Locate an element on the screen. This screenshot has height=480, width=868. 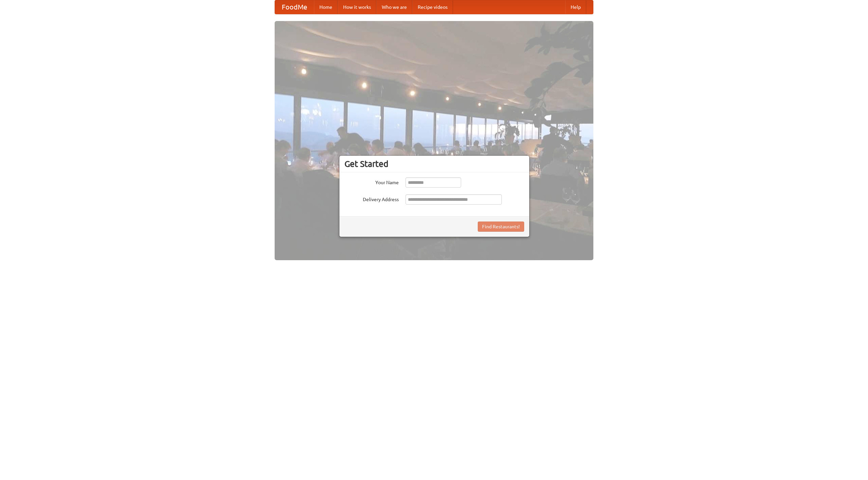
a: FoodMe is located at coordinates (295, 7).